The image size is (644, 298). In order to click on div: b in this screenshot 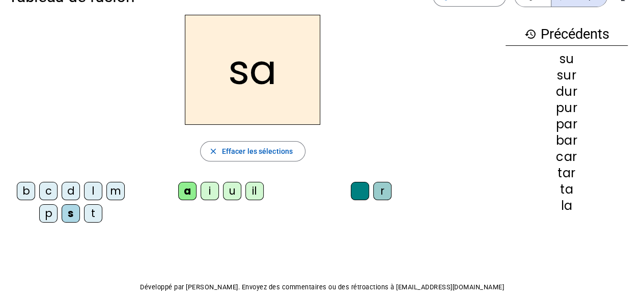, I will do `click(26, 191)`.